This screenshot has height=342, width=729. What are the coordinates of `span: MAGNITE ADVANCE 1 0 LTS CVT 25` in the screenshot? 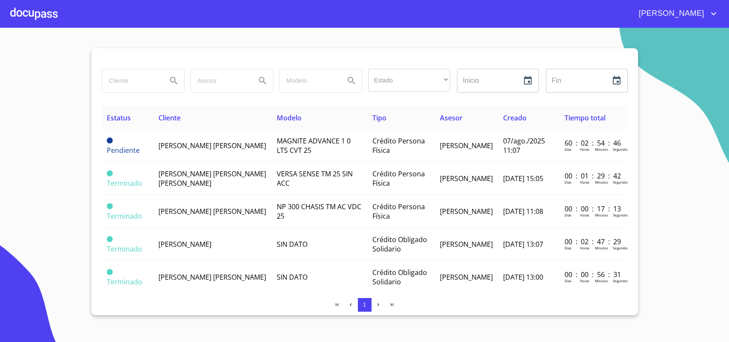 It's located at (313, 146).